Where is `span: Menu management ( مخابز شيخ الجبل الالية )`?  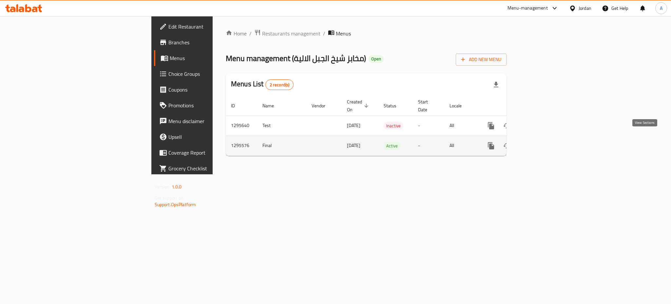 span: Menu management ( مخابز شيخ الجبل الالية ) is located at coordinates (296, 58).